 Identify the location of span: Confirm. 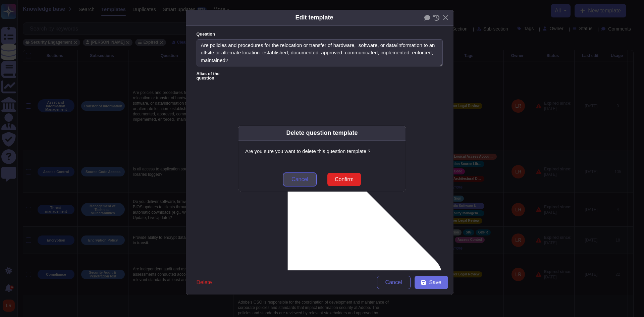
(344, 179).